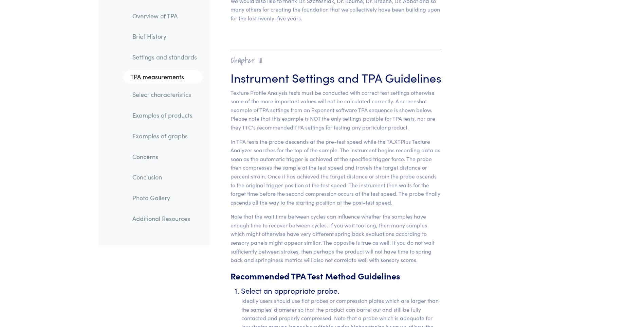  Describe the element at coordinates (165, 16) in the screenshot. I see `a: Overview of TPA` at that location.